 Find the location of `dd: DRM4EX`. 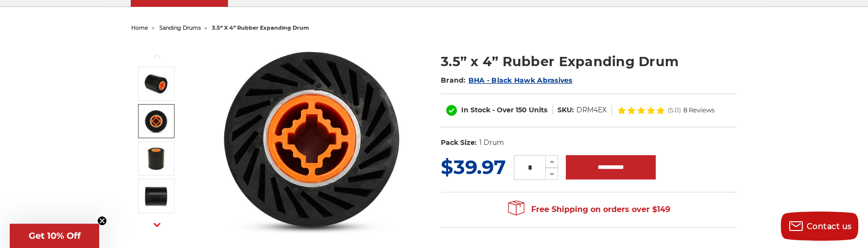

dd: DRM4EX is located at coordinates (591, 110).